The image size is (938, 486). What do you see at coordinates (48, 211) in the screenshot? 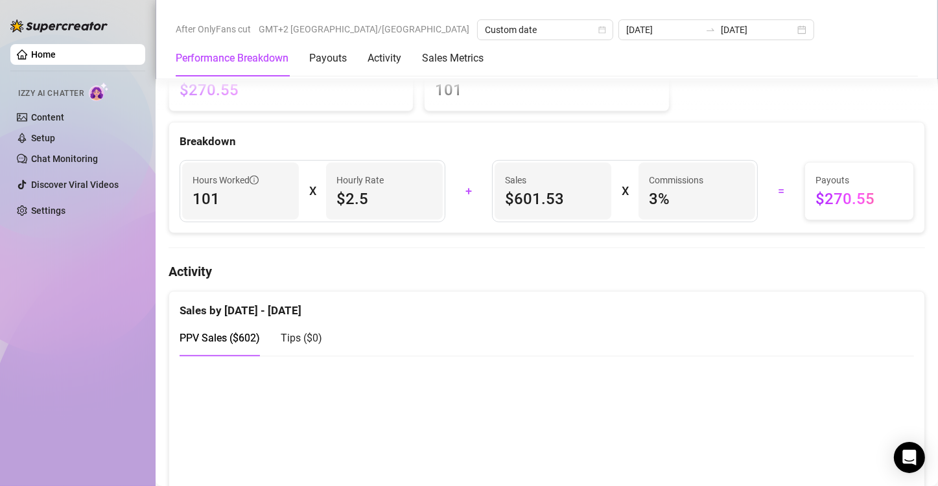
I see `a: Settings` at bounding box center [48, 211].